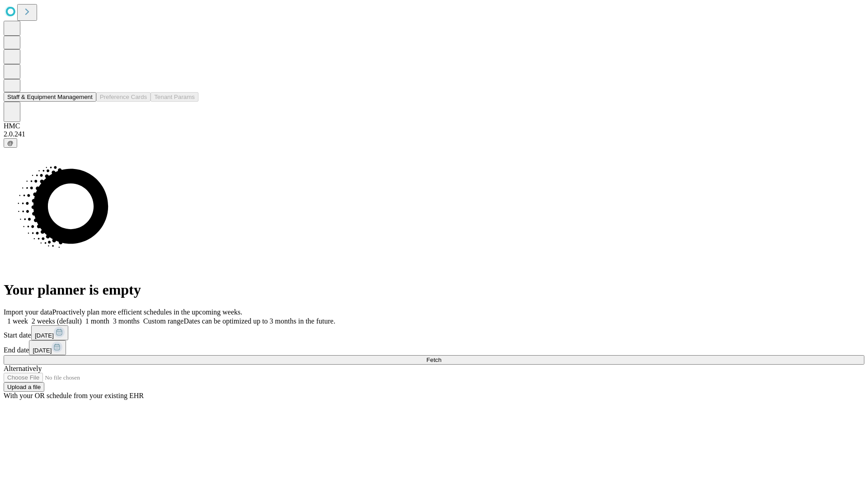 This screenshot has width=868, height=488. I want to click on span: Alternatively, so click(23, 368).